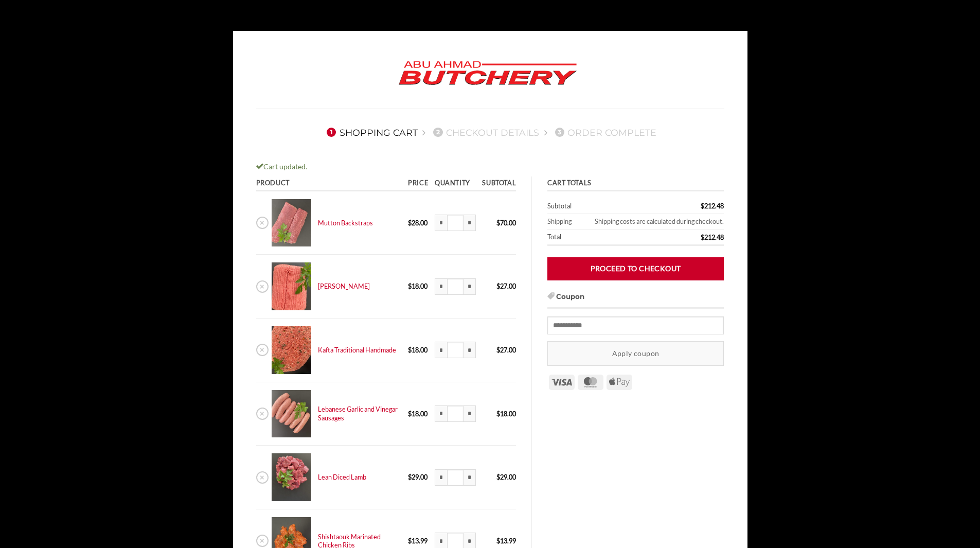 This screenshot has width=980, height=548. I want to click on th: Product, so click(330, 184).